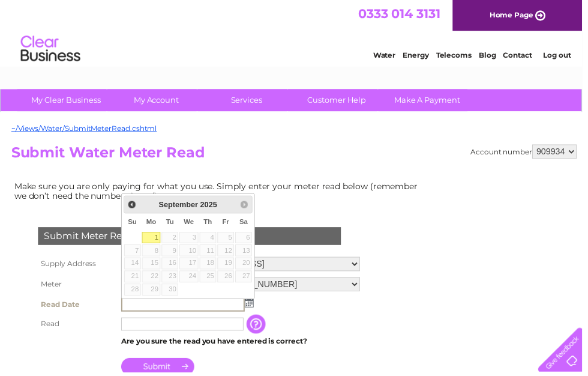 The image size is (588, 376). What do you see at coordinates (297, 157) in the screenshot?
I see `h2: Submit Water Meter Read` at bounding box center [297, 157].